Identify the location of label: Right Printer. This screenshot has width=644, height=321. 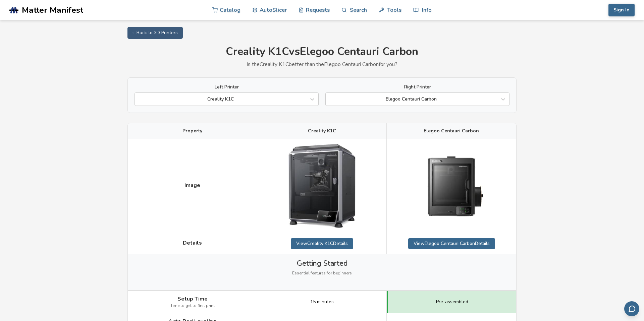
(418, 87).